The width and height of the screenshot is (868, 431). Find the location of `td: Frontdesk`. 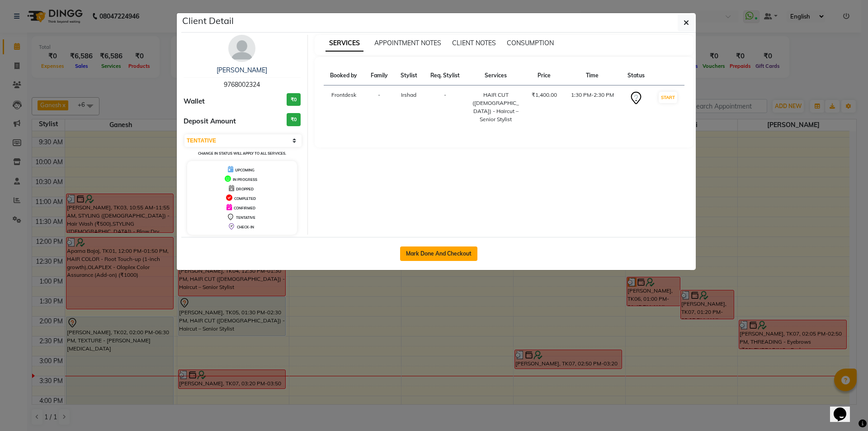

td: Frontdesk is located at coordinates (344, 108).